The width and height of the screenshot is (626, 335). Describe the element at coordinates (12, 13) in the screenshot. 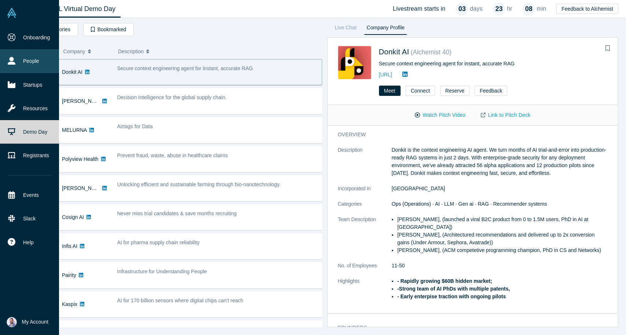

I see `img: Alchemist Vault Logo` at that location.